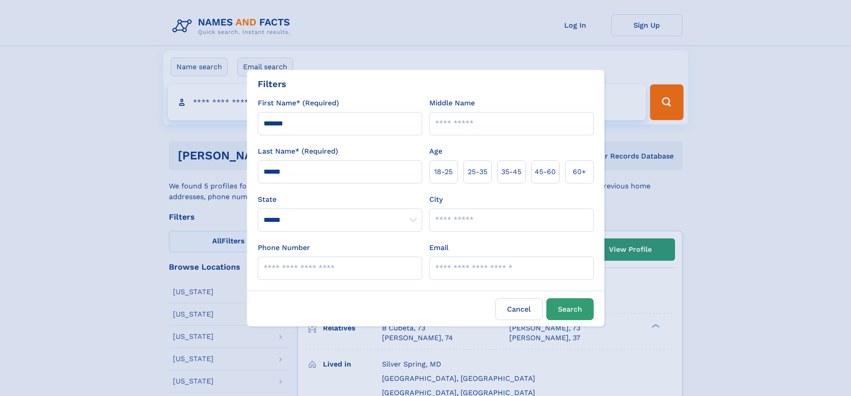 The image size is (851, 396). What do you see at coordinates (298, 103) in the screenshot?
I see `label: First Name* (Required)` at bounding box center [298, 103].